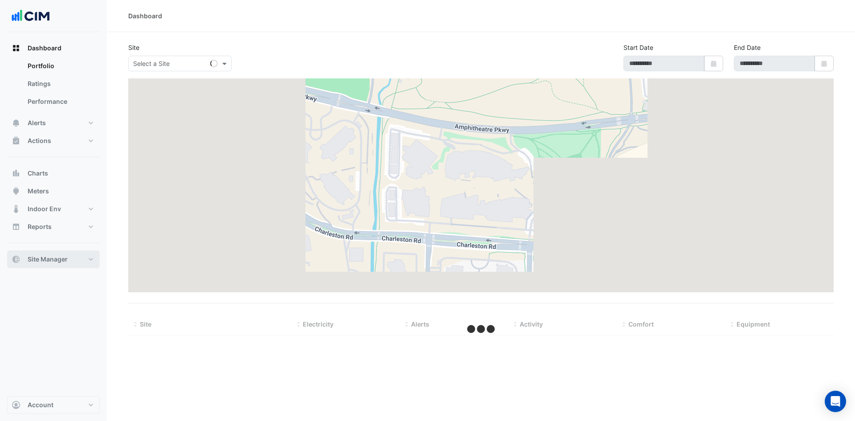 This screenshot has height=421, width=855. I want to click on button: Meters, so click(53, 191).